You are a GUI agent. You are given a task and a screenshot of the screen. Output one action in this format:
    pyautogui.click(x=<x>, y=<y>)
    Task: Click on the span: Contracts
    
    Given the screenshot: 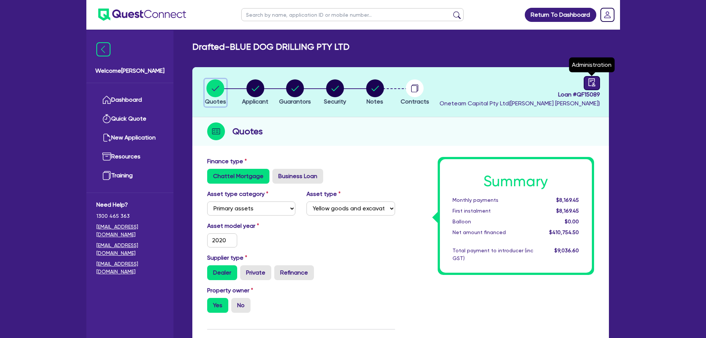 What is the action you would take?
    pyautogui.click(x=415, y=101)
    